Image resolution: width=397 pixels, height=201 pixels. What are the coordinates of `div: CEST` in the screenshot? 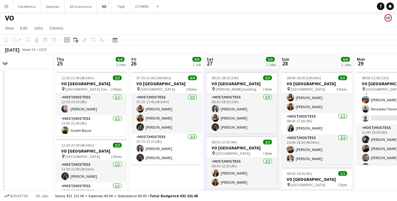 It's located at (43, 49).